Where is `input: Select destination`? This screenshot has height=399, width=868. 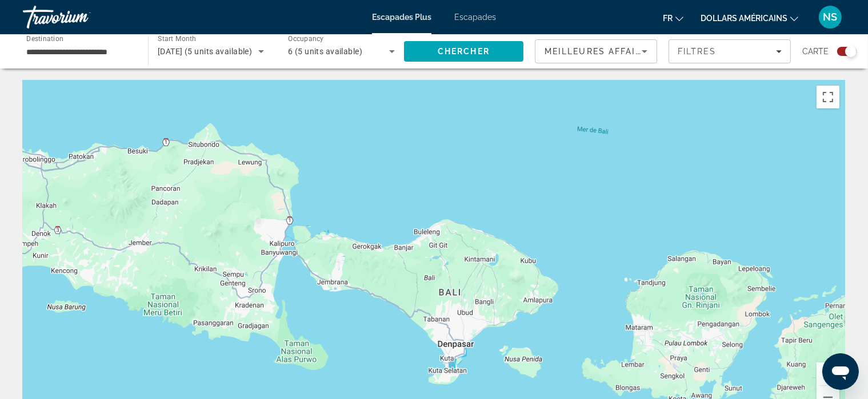 input: Select destination is located at coordinates (79, 52).